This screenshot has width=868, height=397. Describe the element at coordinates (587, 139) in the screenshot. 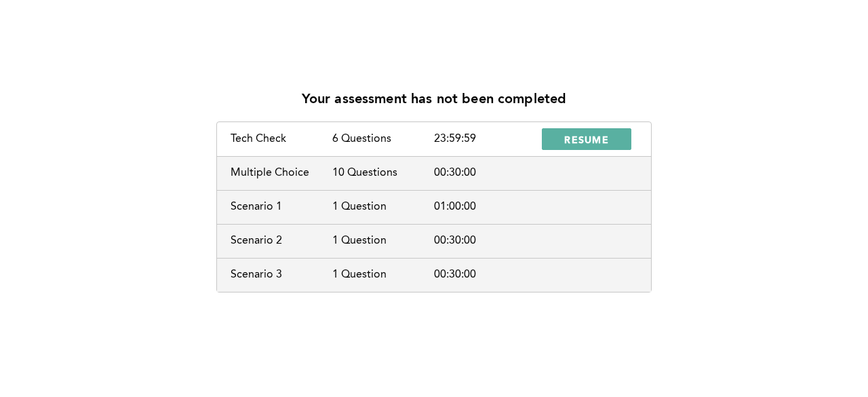

I see `button: RESUME` at that location.